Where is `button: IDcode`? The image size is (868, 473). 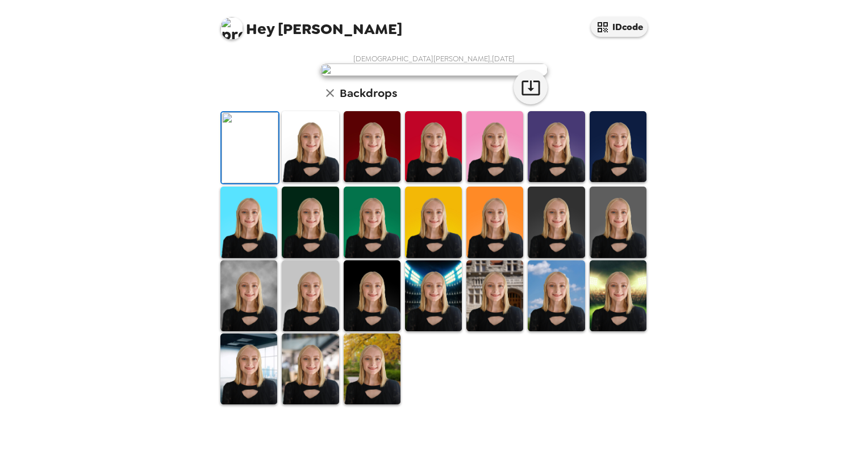
button: IDcode is located at coordinates (619, 26).